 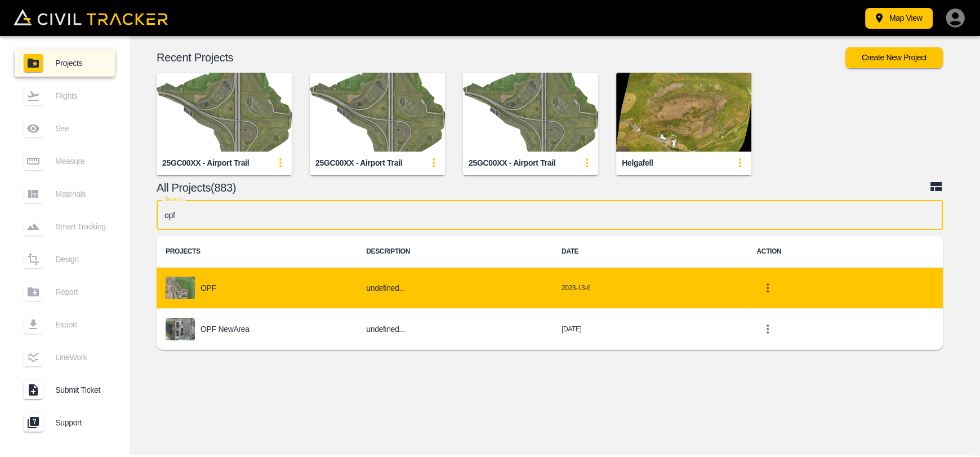 I want to click on p: OPF, so click(x=208, y=288).